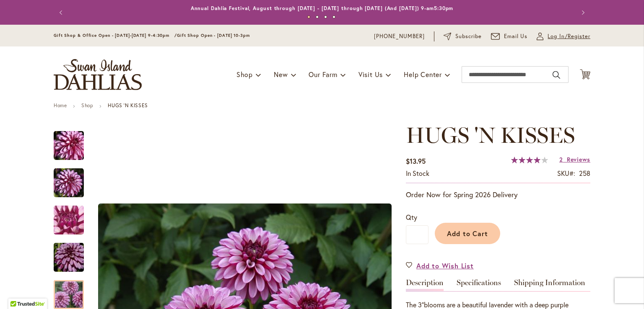  Describe the element at coordinates (440, 266) in the screenshot. I see `a: Add to Wish List` at that location.